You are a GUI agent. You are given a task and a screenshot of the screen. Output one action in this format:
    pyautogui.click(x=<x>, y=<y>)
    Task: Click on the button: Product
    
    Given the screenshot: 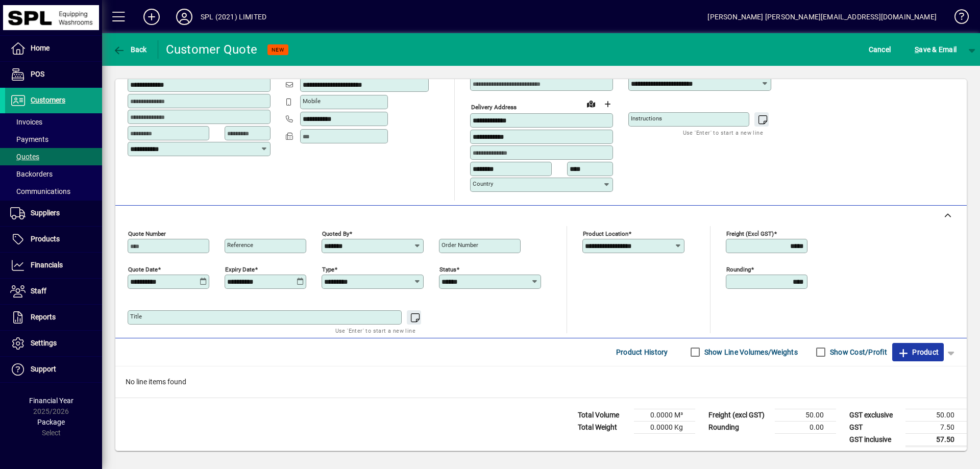 What is the action you would take?
    pyautogui.click(x=918, y=352)
    